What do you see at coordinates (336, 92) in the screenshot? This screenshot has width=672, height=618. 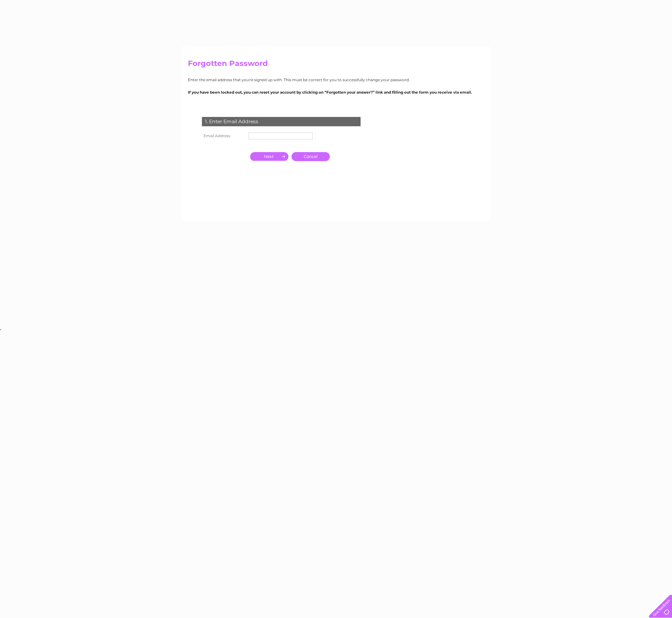 I see `p: If you have been locked out, you can reset your account by clicking on “Forgotten your answer?” l...` at bounding box center [336, 92].